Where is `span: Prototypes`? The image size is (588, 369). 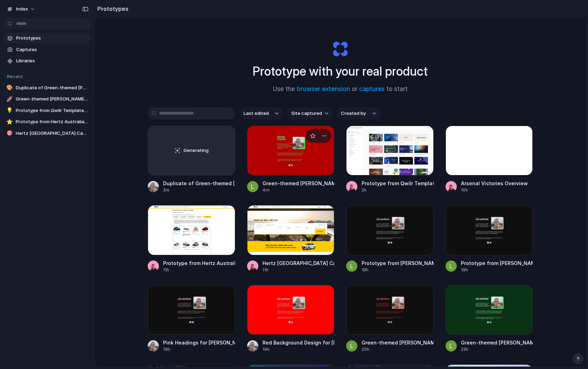
span: Prototypes is located at coordinates (52, 38).